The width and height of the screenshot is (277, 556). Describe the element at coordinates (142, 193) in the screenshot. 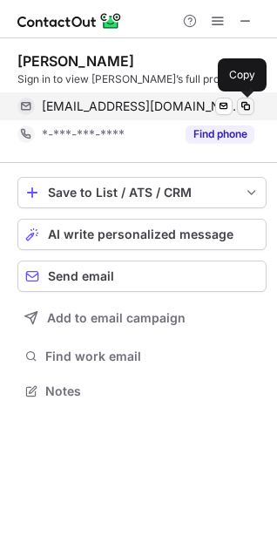

I see `div: Save to List / ATS / CRM` at that location.